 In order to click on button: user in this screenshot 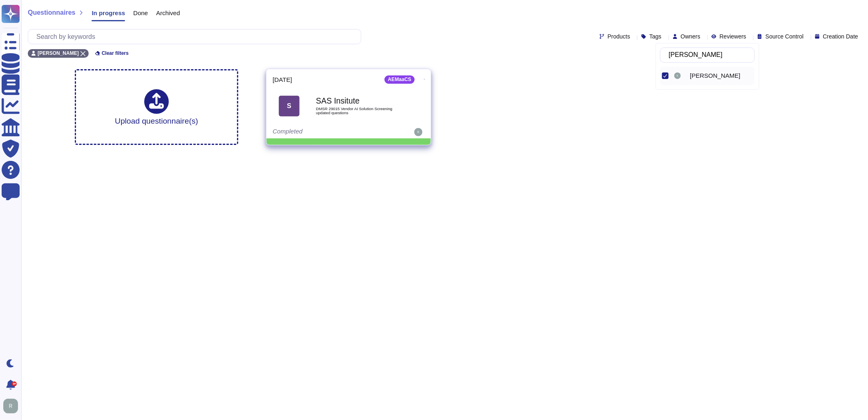, I will do `click(13, 406)`.